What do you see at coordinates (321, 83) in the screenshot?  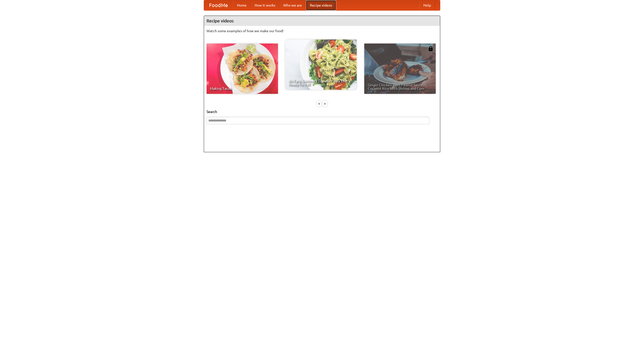 I see `span: An Easy, Summery Tomato Pasta That's Ready for Fall` at bounding box center [321, 83].